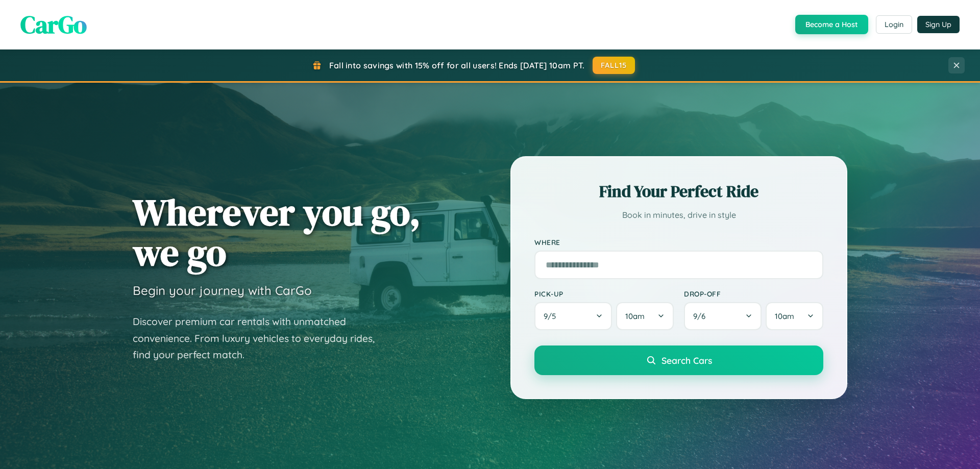  I want to click on p: Discover premium car rentals with unmatched convenience. From luxury vehicles to everyday rides, ..., so click(260, 338).